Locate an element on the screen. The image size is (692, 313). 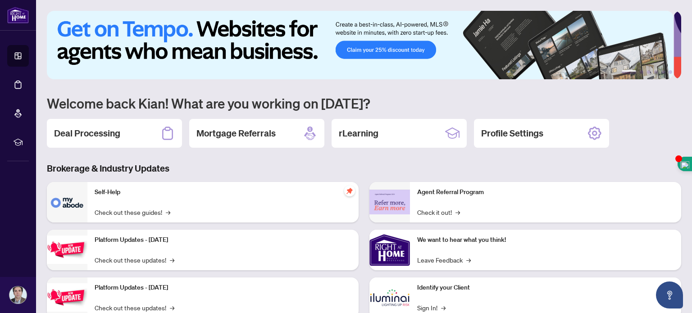
span: pushpin is located at coordinates (350, 191).